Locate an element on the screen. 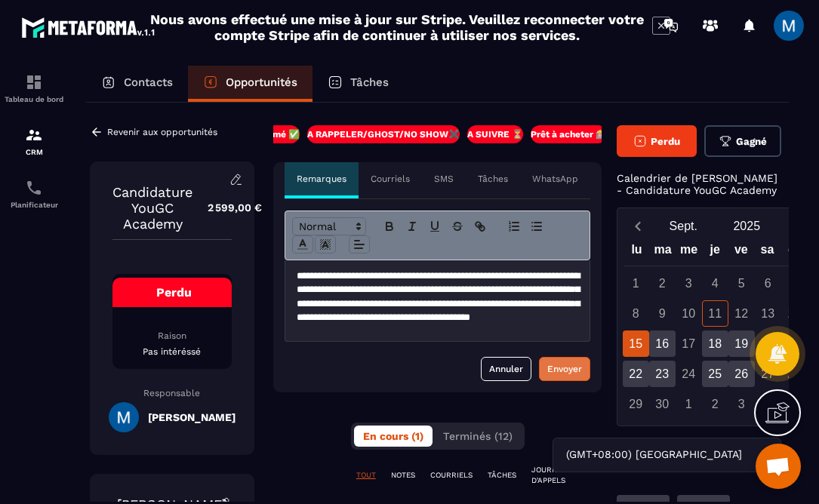 The image size is (819, 504). div: 6 is located at coordinates (768, 283).